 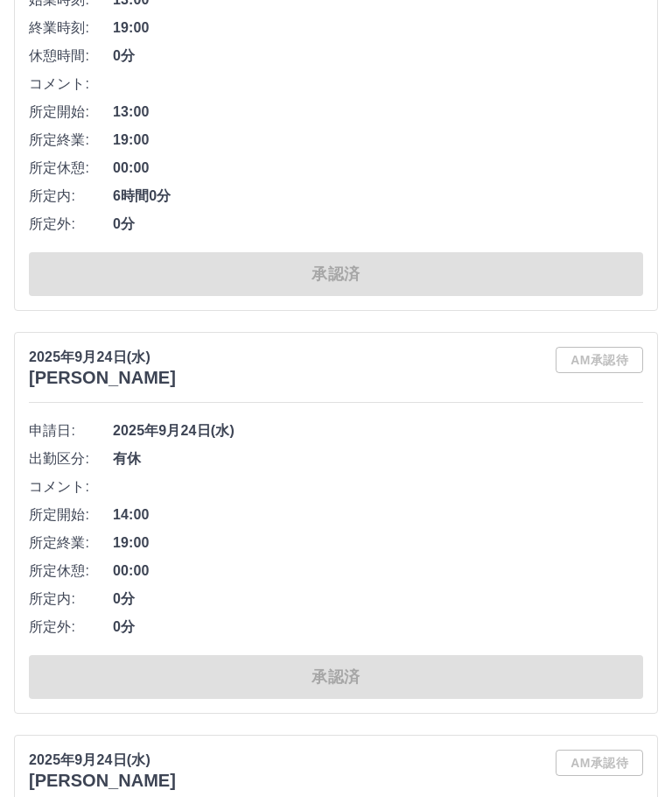 I want to click on span: 6時間0分, so click(x=378, y=197).